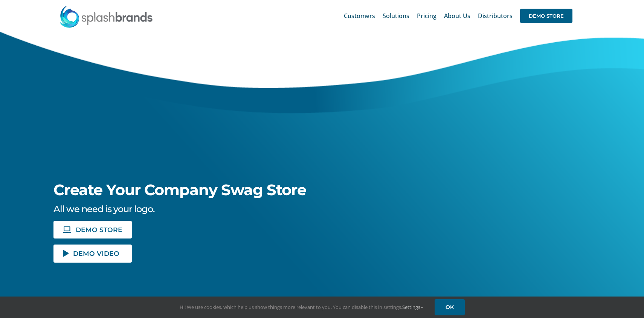  I want to click on span: Pricing, so click(427, 16).